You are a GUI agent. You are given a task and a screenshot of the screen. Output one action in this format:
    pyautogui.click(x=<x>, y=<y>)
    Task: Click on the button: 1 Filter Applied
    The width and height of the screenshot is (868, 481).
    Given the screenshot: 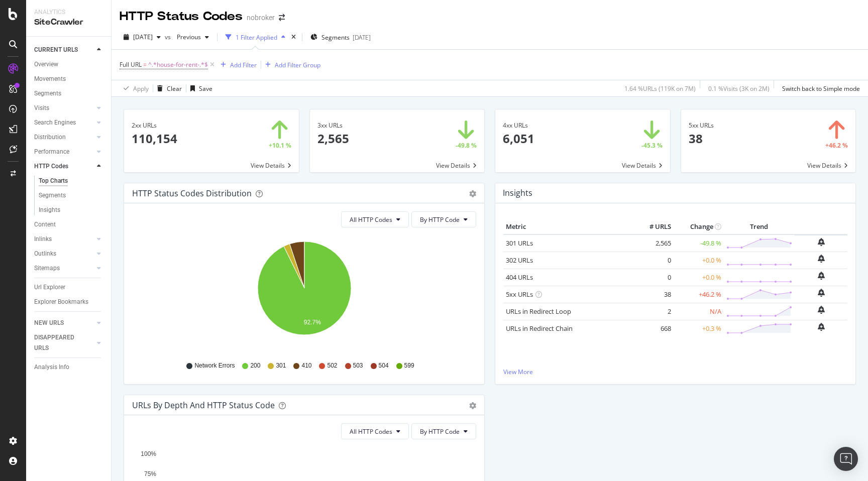 What is the action you would take?
    pyautogui.click(x=255, y=37)
    